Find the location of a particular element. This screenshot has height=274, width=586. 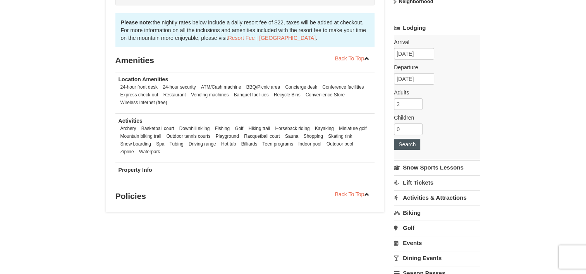

li: Billiards is located at coordinates (249, 144).